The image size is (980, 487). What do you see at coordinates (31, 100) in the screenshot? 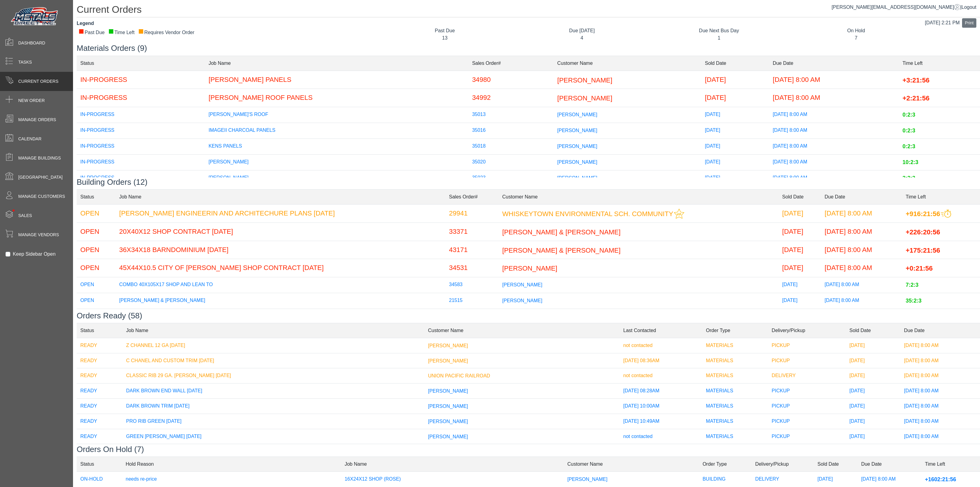
I see `span: New Order` at bounding box center [31, 100].